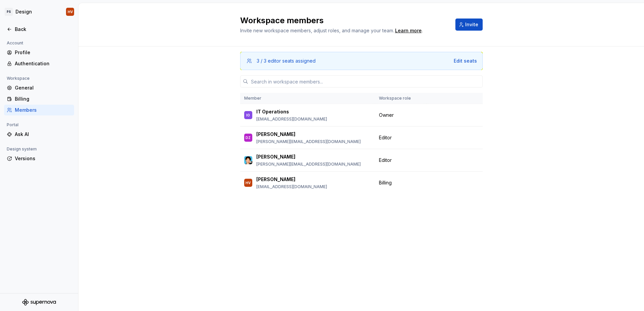  What do you see at coordinates (39, 53) in the screenshot?
I see `a: Profile` at bounding box center [39, 53].